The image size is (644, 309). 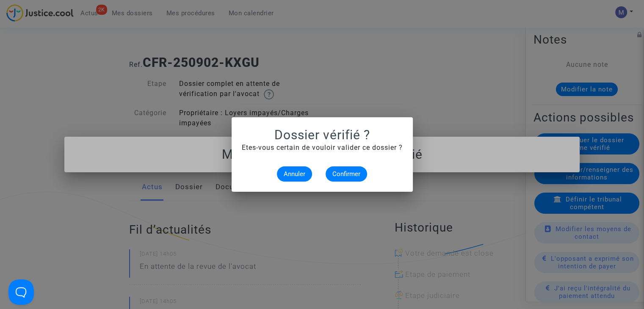 What do you see at coordinates (322, 148) in the screenshot?
I see `span: Etes-vous certain de vouloir valider ce dossier ?` at bounding box center [322, 148].